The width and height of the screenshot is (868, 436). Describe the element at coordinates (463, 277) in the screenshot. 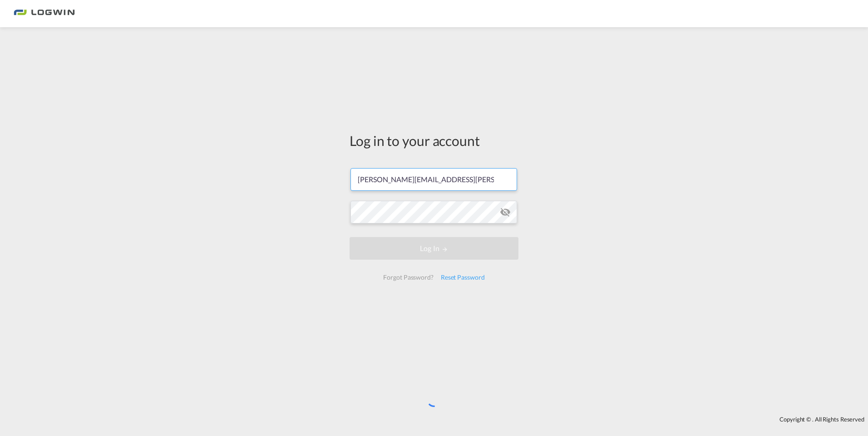

I see `div: Reset Password` at that location.